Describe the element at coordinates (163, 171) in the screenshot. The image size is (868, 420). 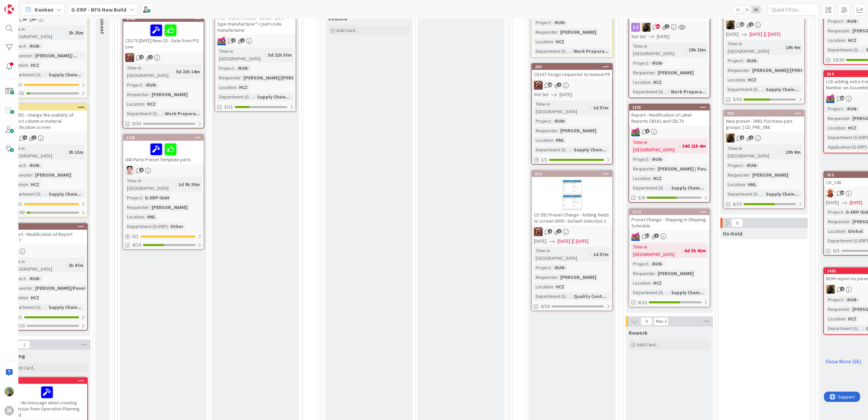
I see `div: ll` at that location.